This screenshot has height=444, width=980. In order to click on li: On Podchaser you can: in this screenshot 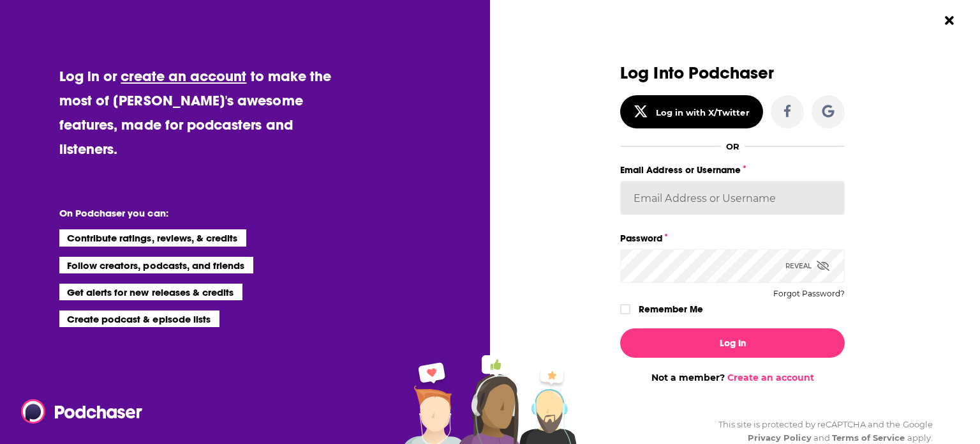, I will do `click(187, 213)`.